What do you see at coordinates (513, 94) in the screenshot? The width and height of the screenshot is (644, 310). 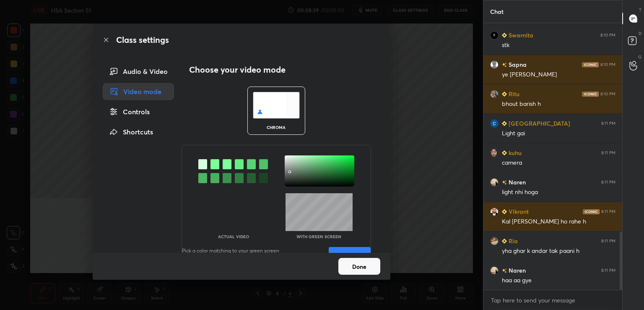 I see `h6: Ritu` at bounding box center [513, 94].